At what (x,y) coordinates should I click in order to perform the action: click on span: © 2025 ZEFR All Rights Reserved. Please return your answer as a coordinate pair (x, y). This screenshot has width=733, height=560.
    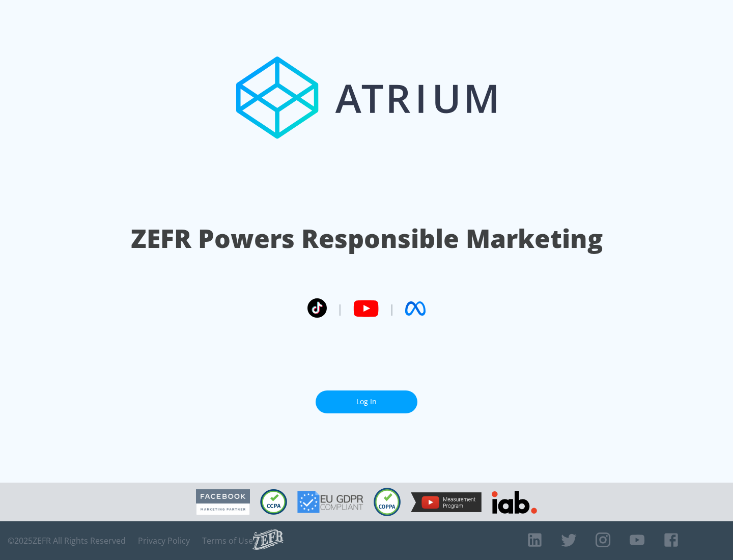
    Looking at the image, I should click on (66, 540).